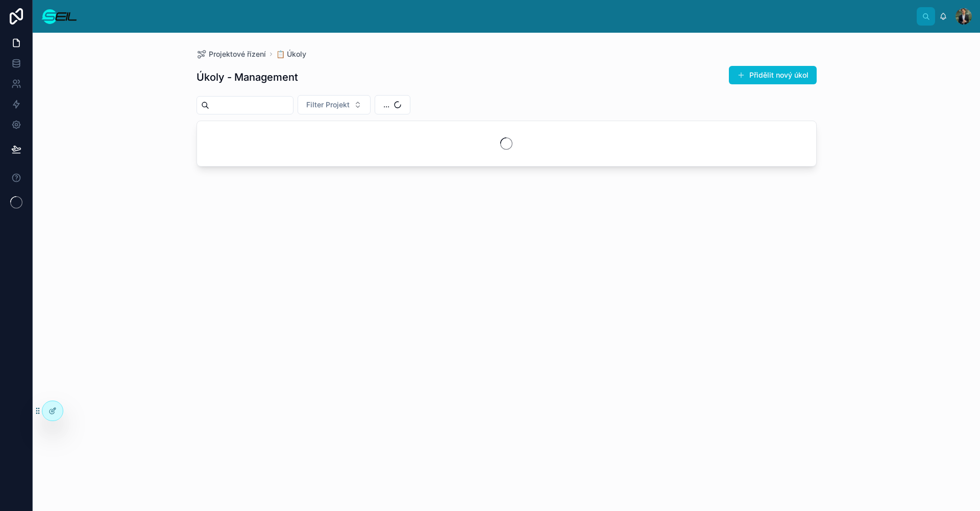 The height and width of the screenshot is (511, 980). I want to click on span: Filter Projekt, so click(327, 105).